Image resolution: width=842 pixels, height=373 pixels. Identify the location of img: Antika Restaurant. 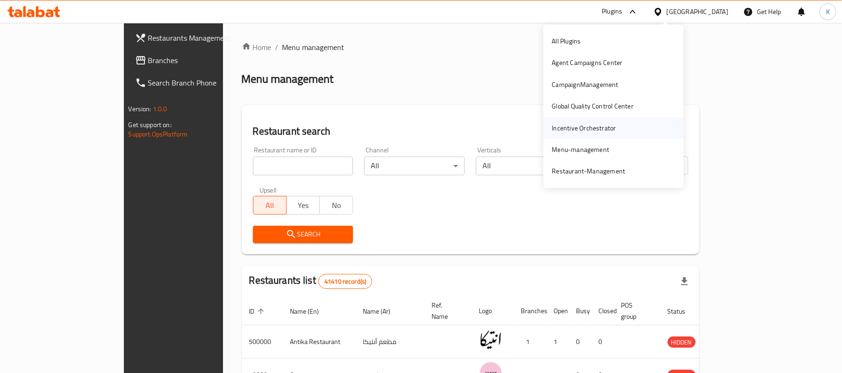
(491, 340).